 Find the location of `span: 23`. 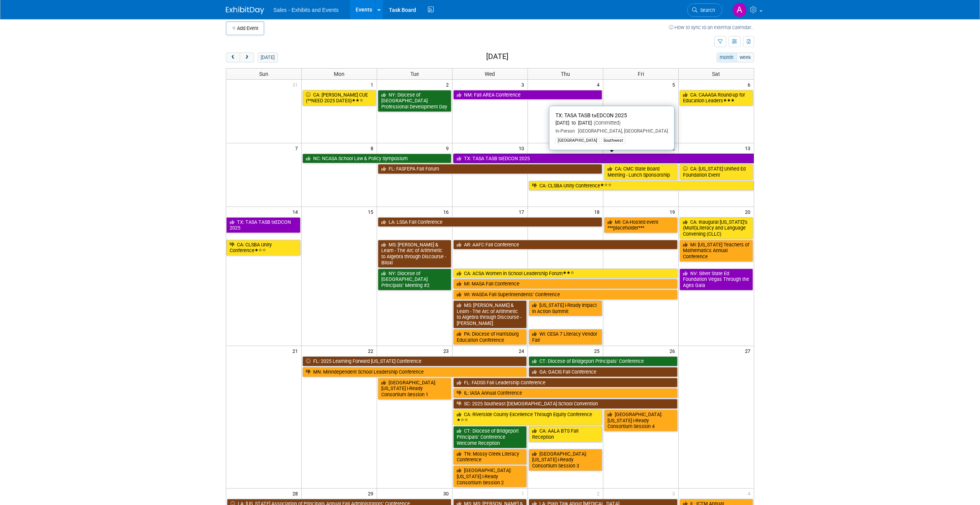

span: 23 is located at coordinates (447, 351).